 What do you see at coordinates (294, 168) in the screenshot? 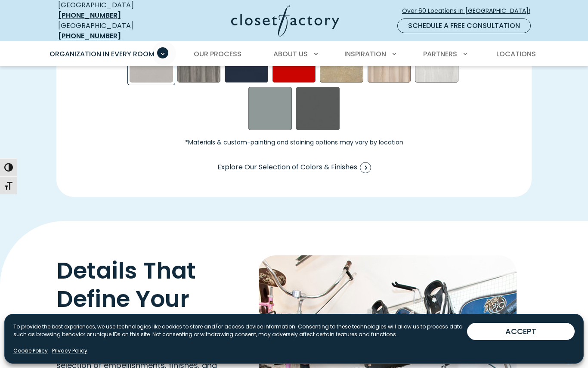
I see `a: Explore Our Selection of Colors & Finishes` at bounding box center [294, 168].